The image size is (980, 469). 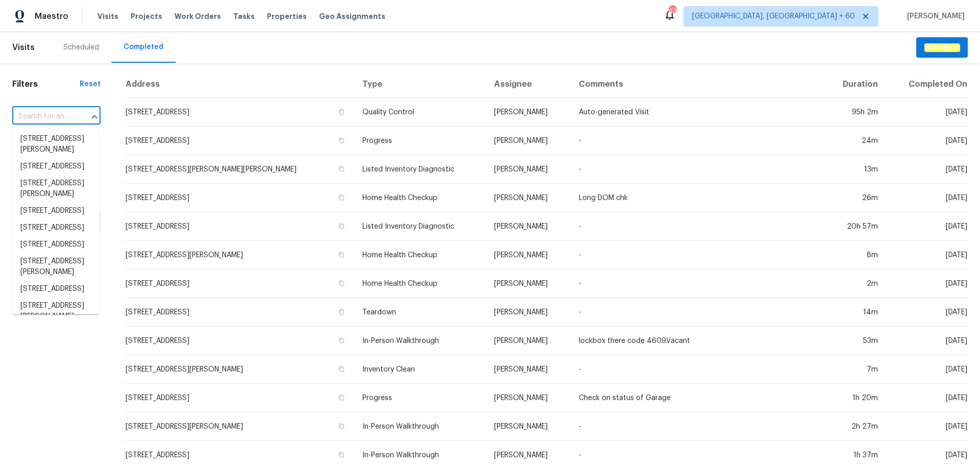 I want to click on td: 14m, so click(x=855, y=312).